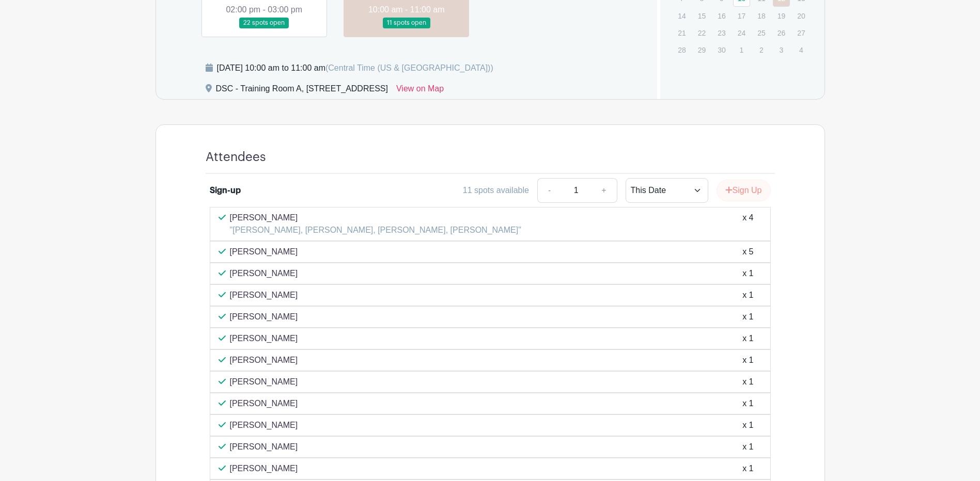 The height and width of the screenshot is (481, 980). What do you see at coordinates (781, 49) in the screenshot?
I see `p: 3` at bounding box center [781, 49].